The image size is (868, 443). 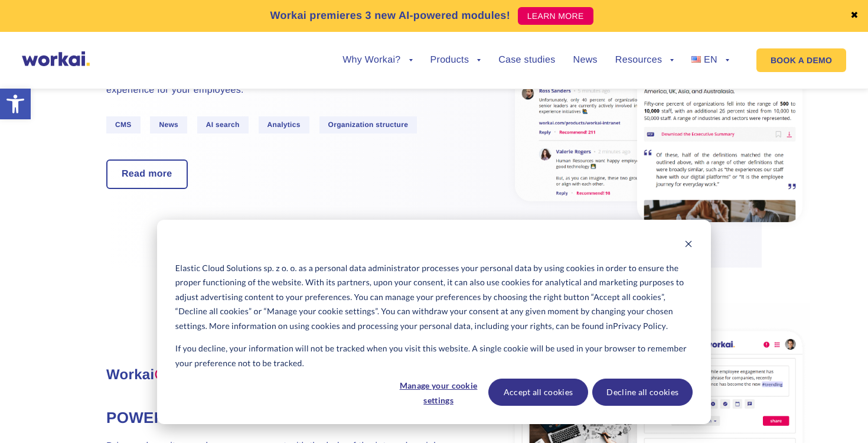 What do you see at coordinates (434, 322) in the screenshot?
I see `div: Cookie banner` at bounding box center [434, 322].